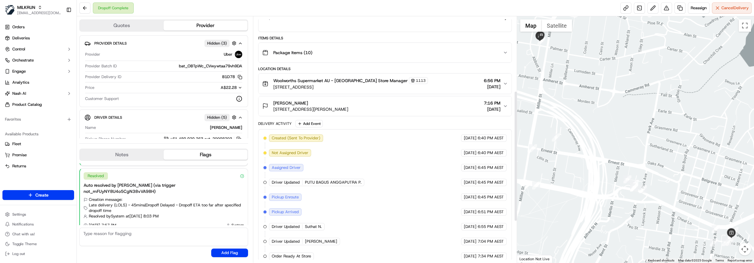  What do you see at coordinates (38, 93) in the screenshot?
I see `button: Nash AI` at bounding box center [38, 93].